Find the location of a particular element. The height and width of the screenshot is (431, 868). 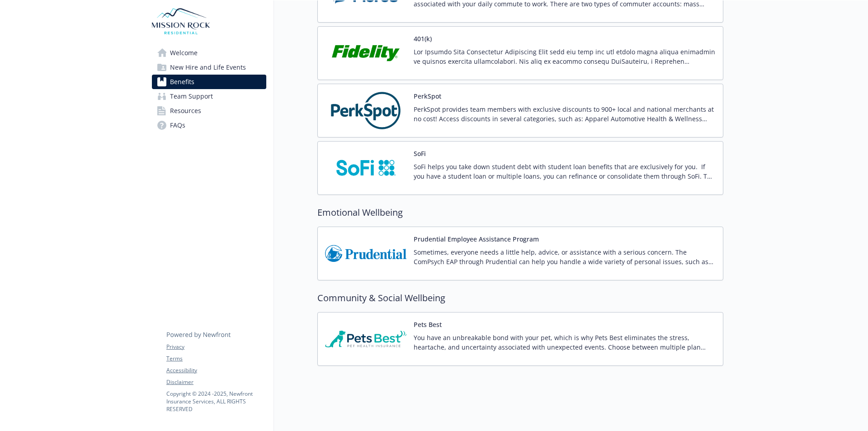

button: Pets Best is located at coordinates (428, 325).